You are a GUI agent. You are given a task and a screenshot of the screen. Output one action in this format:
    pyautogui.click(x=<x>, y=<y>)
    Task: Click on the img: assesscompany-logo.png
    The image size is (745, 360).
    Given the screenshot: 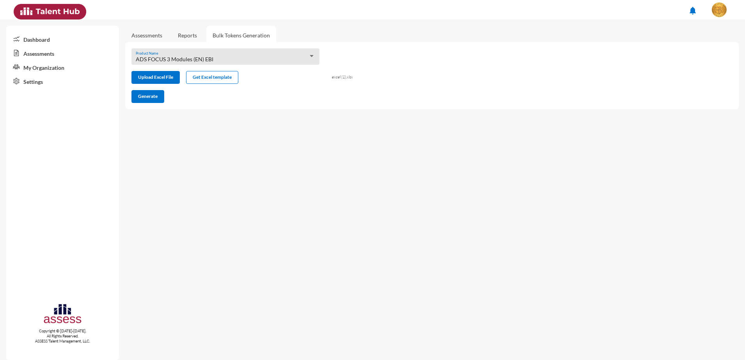 What is the action you would take?
    pyautogui.click(x=62, y=315)
    